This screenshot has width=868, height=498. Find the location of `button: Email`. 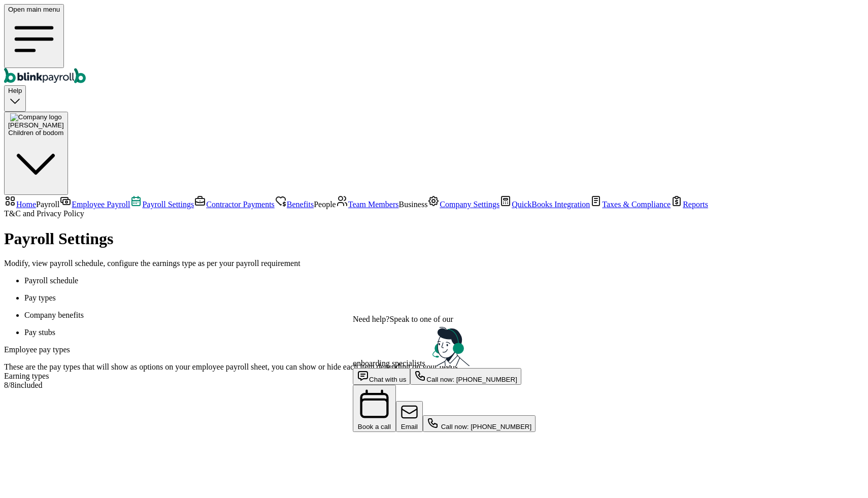

button: Email is located at coordinates (410, 416).